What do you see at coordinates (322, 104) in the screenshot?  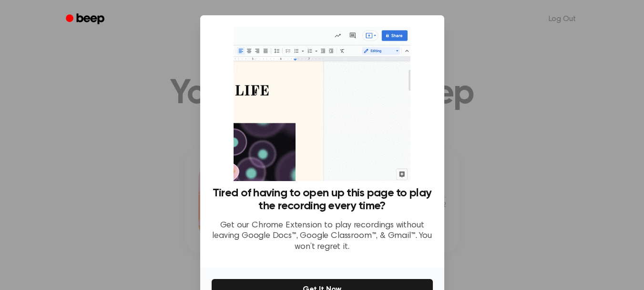 I see `img: Beep extension in action` at bounding box center [322, 104].